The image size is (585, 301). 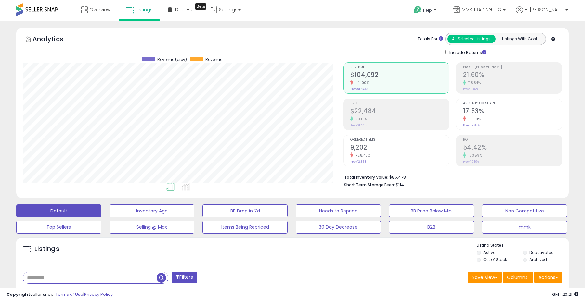 What do you see at coordinates (152, 227) in the screenshot?
I see `button: Selling @ Max` at bounding box center [152, 227].